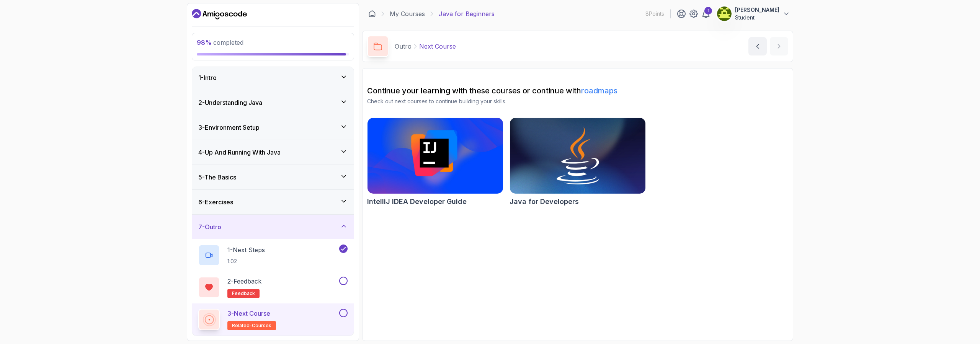 Image resolution: width=980 pixels, height=344 pixels. What do you see at coordinates (758, 46) in the screenshot?
I see `button: previous content` at bounding box center [758, 46].